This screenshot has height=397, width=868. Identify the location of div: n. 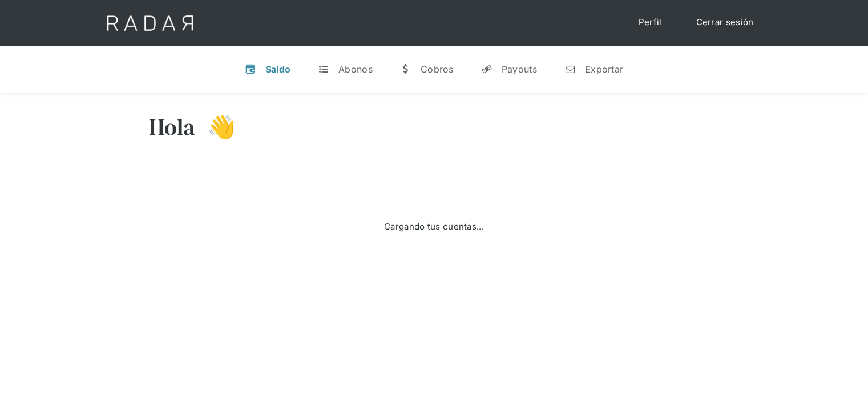
(570, 69).